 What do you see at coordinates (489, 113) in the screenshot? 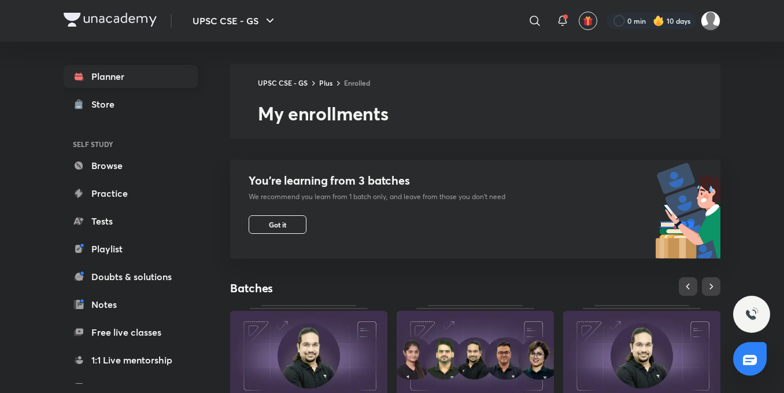
I see `h2: My enrollments` at bounding box center [489, 113].